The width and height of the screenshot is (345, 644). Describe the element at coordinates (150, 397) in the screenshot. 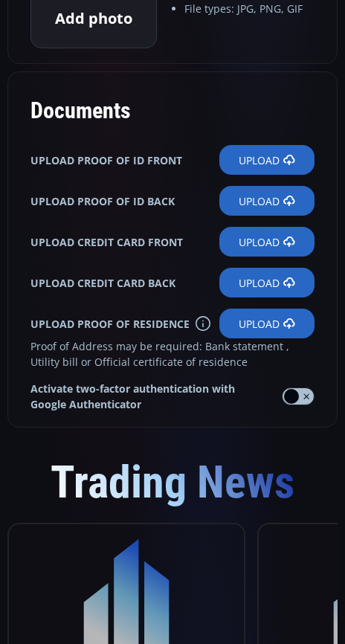

I see `strong: Activate two-factor authentication with Google Authenticator` at that location.